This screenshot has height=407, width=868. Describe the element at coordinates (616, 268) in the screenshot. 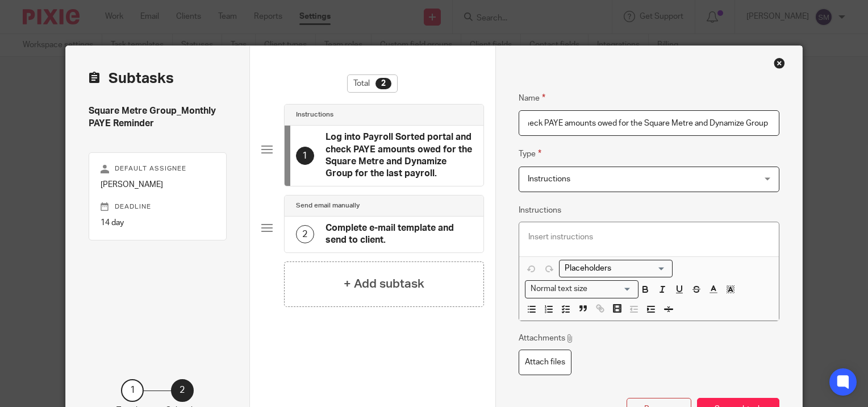

I see `div: Placeholders` at that location.